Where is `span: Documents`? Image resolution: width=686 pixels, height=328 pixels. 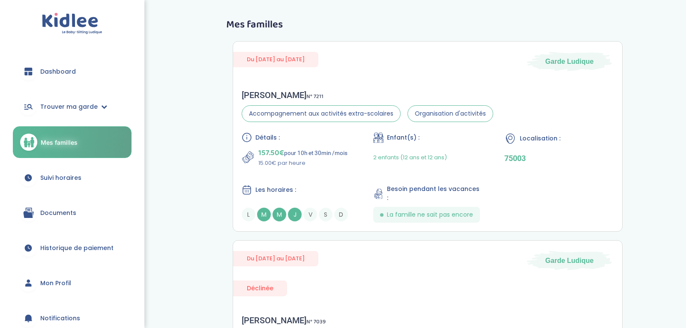
span: Documents is located at coordinates (58, 213).